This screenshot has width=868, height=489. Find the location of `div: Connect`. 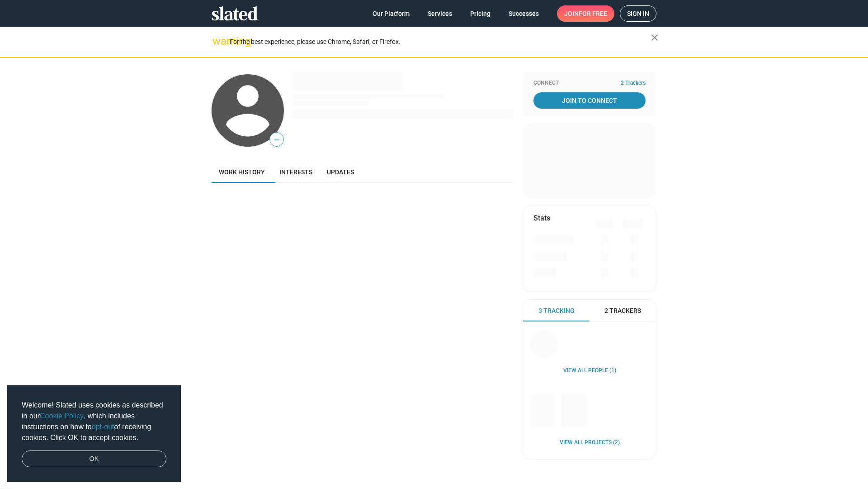

div: Connect is located at coordinates (590, 83).